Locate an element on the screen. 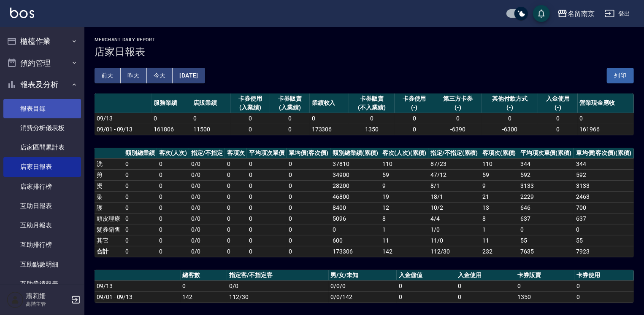 The width and height of the screenshot is (644, 315). td: 173306 is located at coordinates (355, 252).